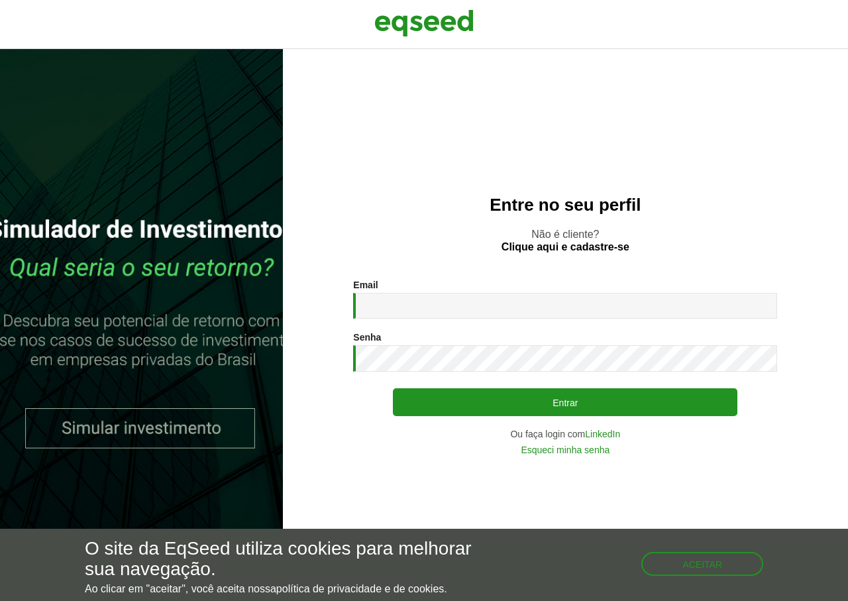 The width and height of the screenshot is (848, 601). What do you see at coordinates (565, 450) in the screenshot?
I see `a: Esqueci minha senha` at bounding box center [565, 450].